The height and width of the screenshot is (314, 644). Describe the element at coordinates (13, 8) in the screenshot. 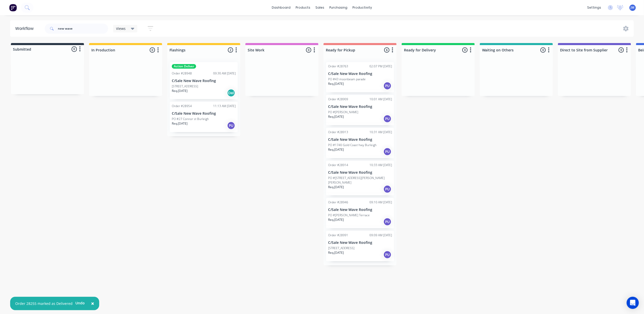

I see `img: Factory` at that location.